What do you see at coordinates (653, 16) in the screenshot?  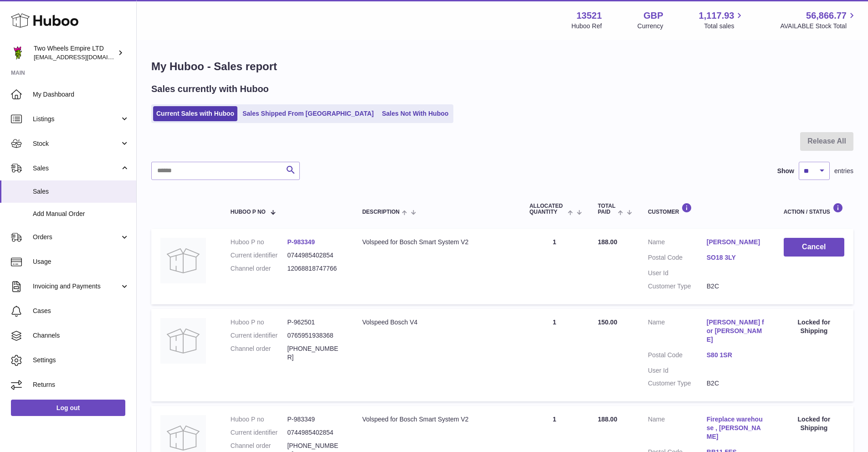 I see `strong: GBP` at bounding box center [653, 16].